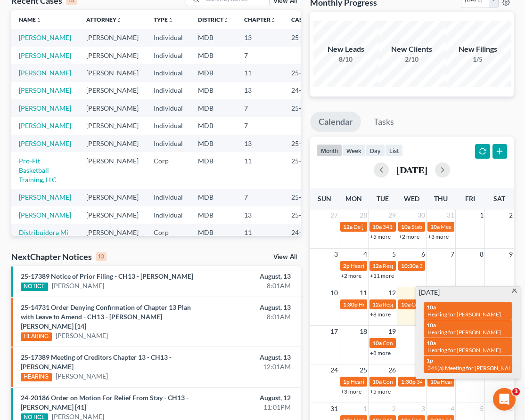  I want to click on div: New Leads, so click(346, 49).